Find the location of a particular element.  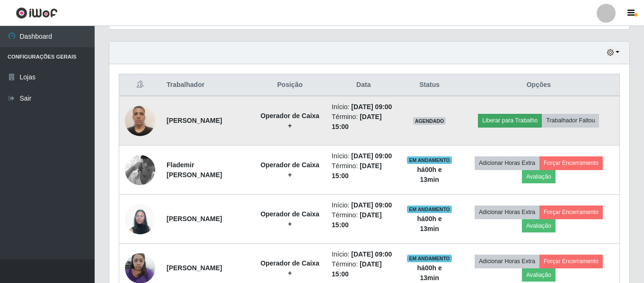

th: Opções is located at coordinates (539, 85).